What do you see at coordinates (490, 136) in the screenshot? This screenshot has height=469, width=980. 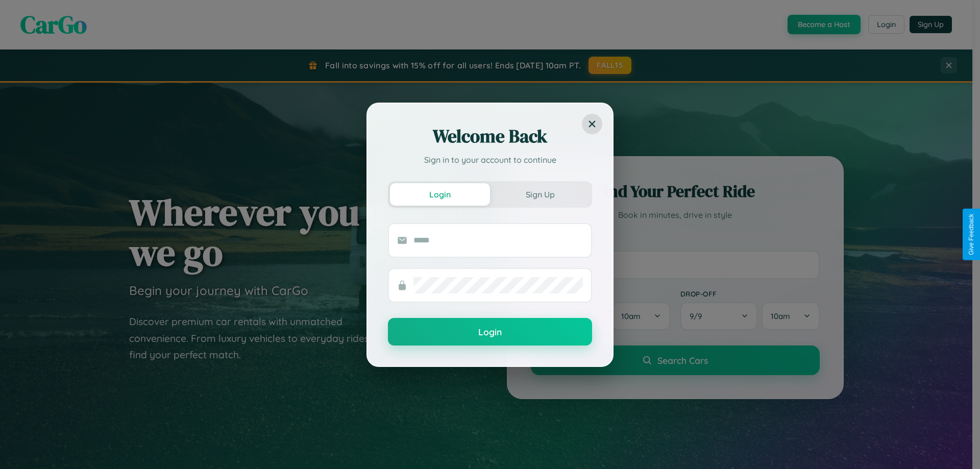 I see `h2: Welcome Back` at bounding box center [490, 136].